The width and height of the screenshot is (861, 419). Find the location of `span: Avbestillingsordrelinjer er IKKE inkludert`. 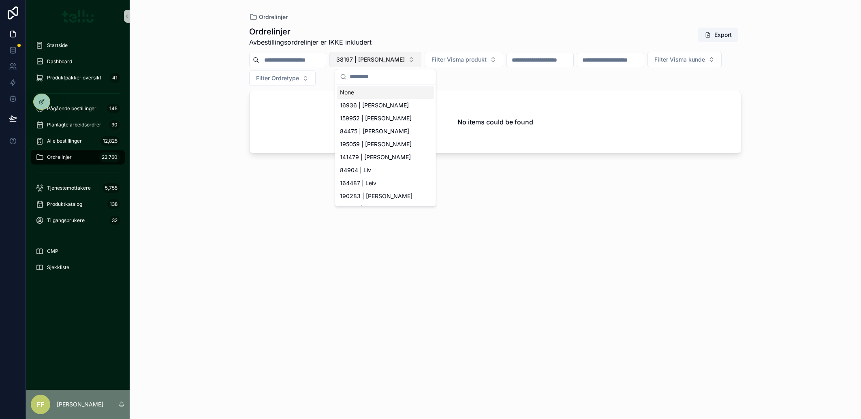

span: Avbestillingsordrelinjer er IKKE inkludert is located at coordinates (310, 42).